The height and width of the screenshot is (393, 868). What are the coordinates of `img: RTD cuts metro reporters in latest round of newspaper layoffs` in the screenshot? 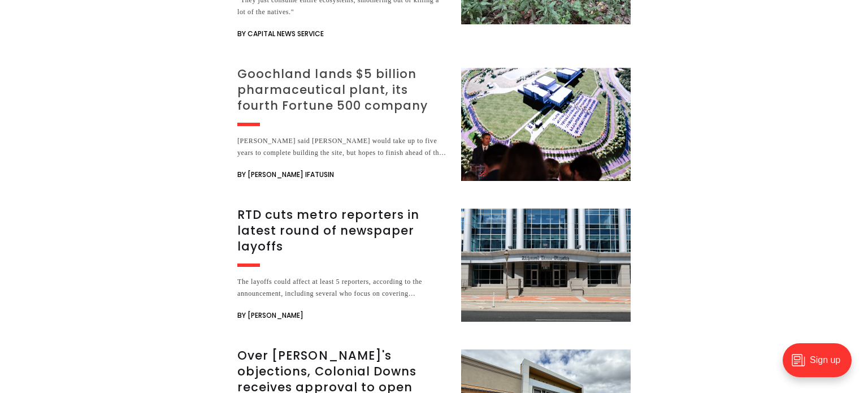 It's located at (546, 265).